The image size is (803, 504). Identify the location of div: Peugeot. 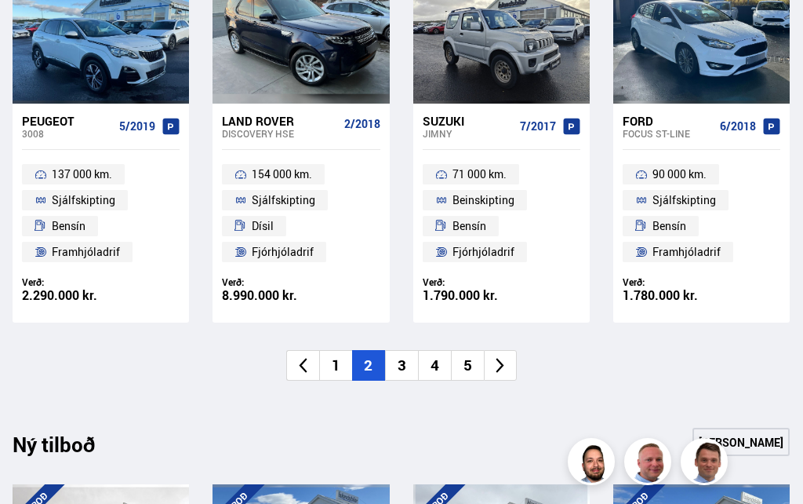
(67, 121).